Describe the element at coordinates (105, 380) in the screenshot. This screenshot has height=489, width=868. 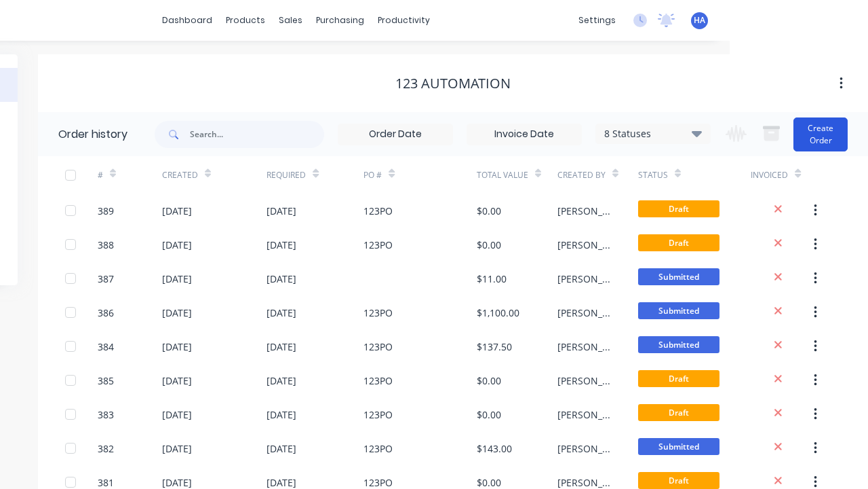
I see `div: 385` at that location.